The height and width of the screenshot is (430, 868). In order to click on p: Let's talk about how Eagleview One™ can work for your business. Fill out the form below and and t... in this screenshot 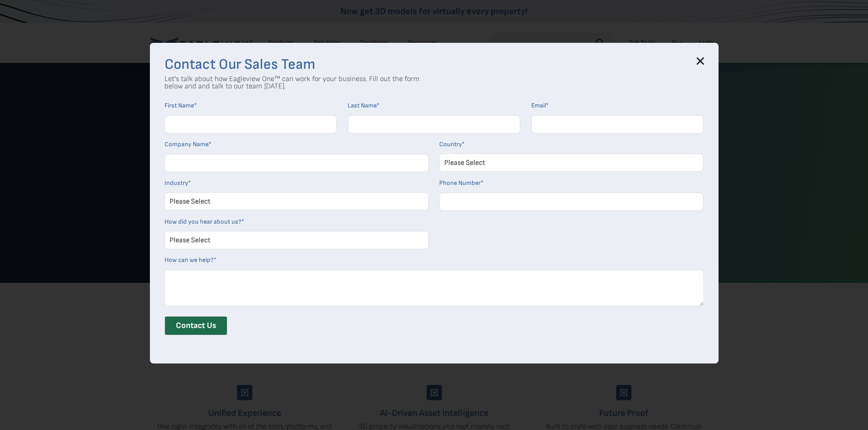, I will do `click(292, 83)`.